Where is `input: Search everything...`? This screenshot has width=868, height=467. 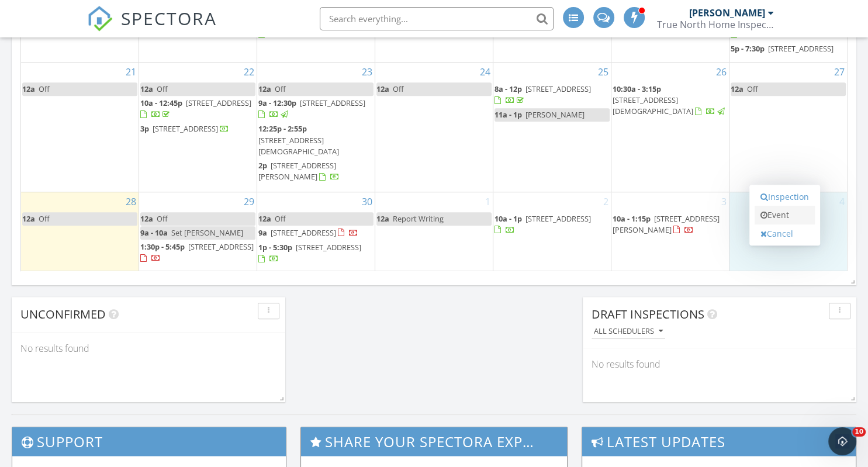
input: Search everything... is located at coordinates (437, 19).